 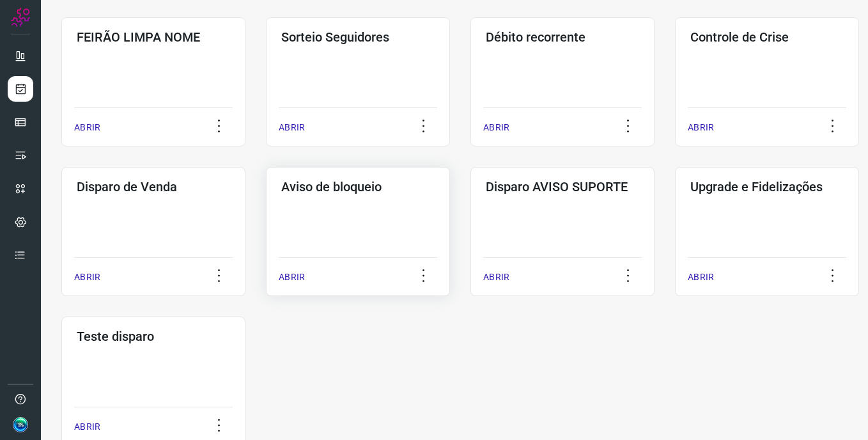 I want to click on h3: Disparo AVISO SUPORTE, so click(x=562, y=187).